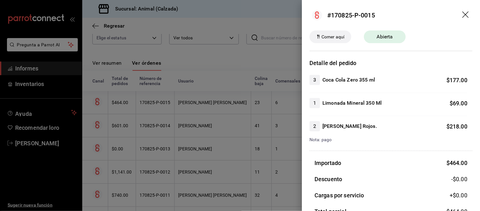 Image resolution: width=480 pixels, height=211 pixels. Describe the element at coordinates (339, 195) in the screenshot. I see `font: Cargas por servicio` at that location.